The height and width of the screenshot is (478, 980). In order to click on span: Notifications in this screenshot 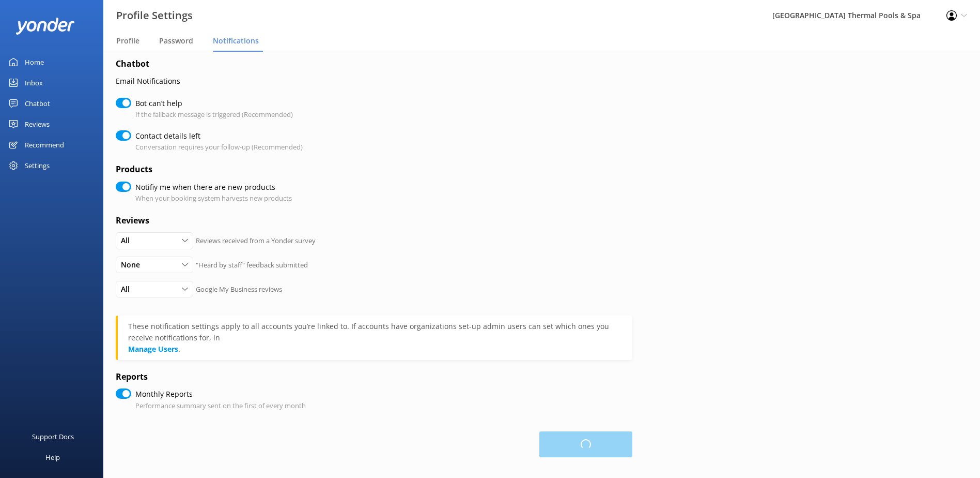, I will do `click(235, 41)`.